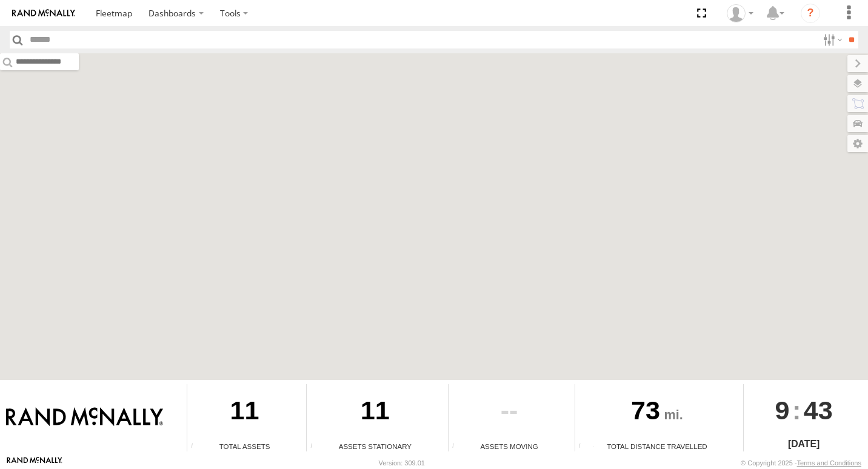 This screenshot has height=469, width=868. I want to click on div: © Copyright 2025 -, so click(801, 463).